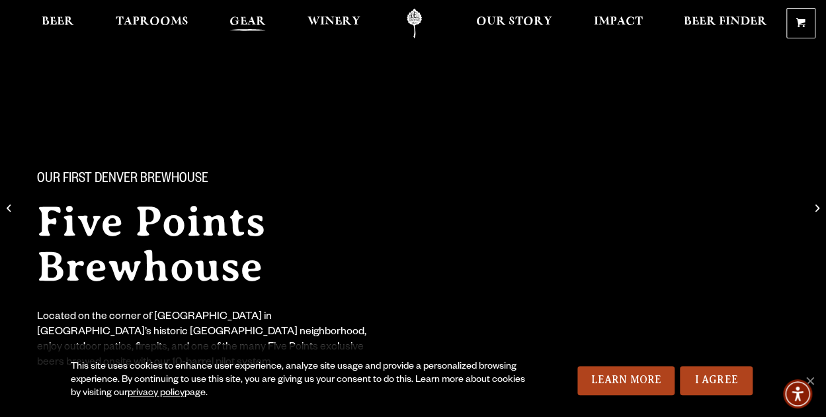 This screenshot has width=826, height=417. I want to click on span: Taprooms, so click(152, 22).